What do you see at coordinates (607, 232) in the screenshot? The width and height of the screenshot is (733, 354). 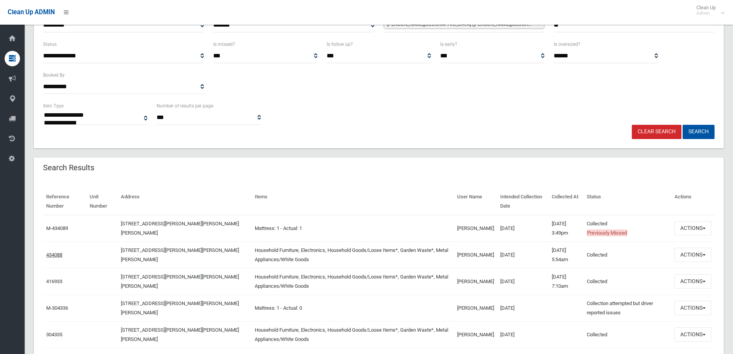 I see `span: Previously Missed` at bounding box center [607, 232].